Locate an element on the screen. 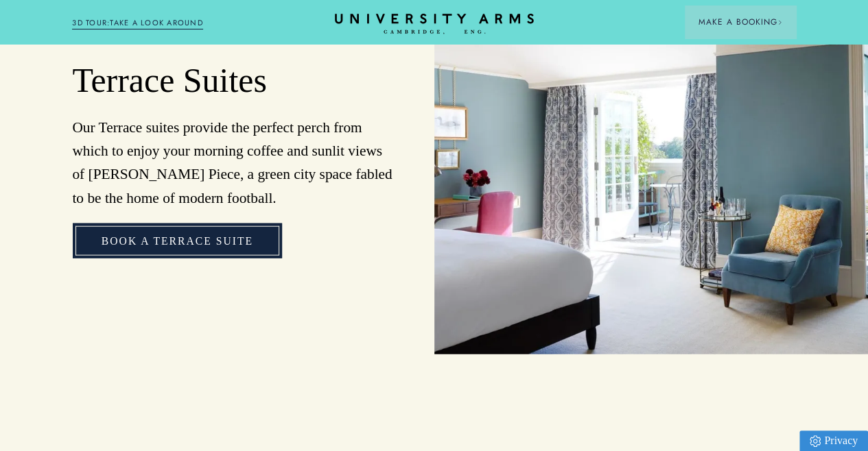 The image size is (868, 451). img: Arrow icon is located at coordinates (779, 22).